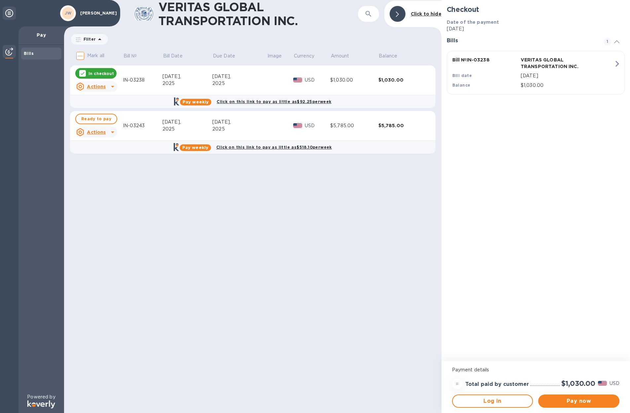  I want to click on button: Log in, so click(492, 401).